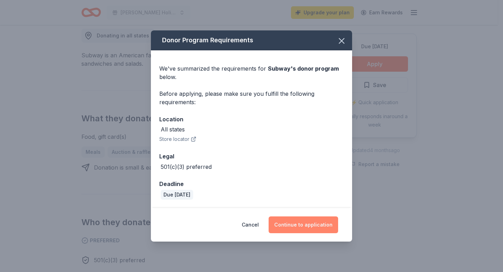 The width and height of the screenshot is (503, 272). What do you see at coordinates (252, 184) in the screenshot?
I see `div: Deadline` at bounding box center [252, 184].